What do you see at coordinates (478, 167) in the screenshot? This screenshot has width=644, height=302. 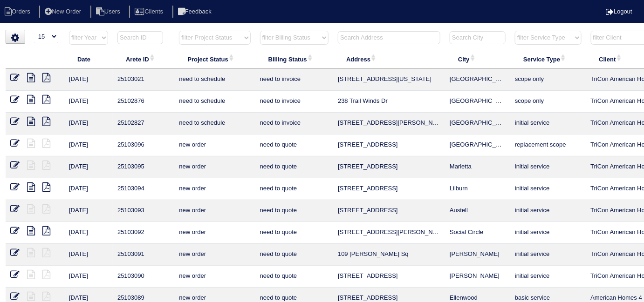 I see `td: Marietta` at bounding box center [478, 167].